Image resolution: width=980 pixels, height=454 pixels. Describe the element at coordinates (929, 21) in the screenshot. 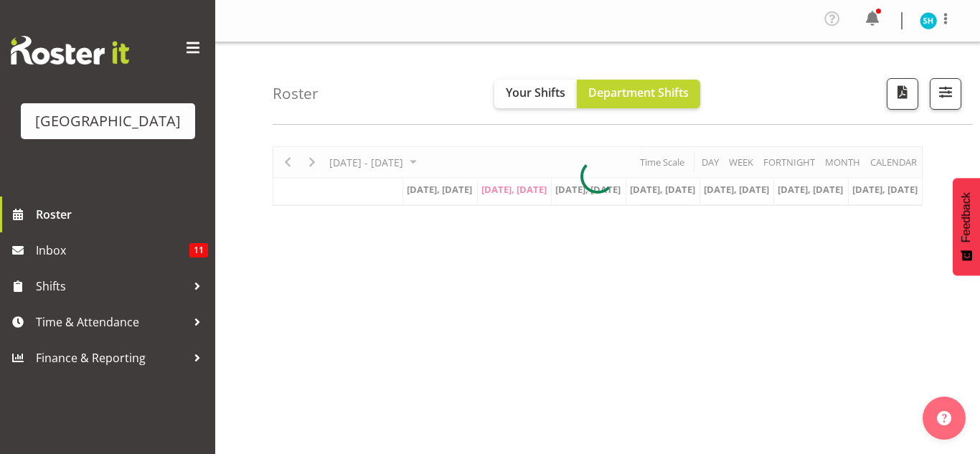

I see `img: sarah-hartstonge11362.jpg` at that location.